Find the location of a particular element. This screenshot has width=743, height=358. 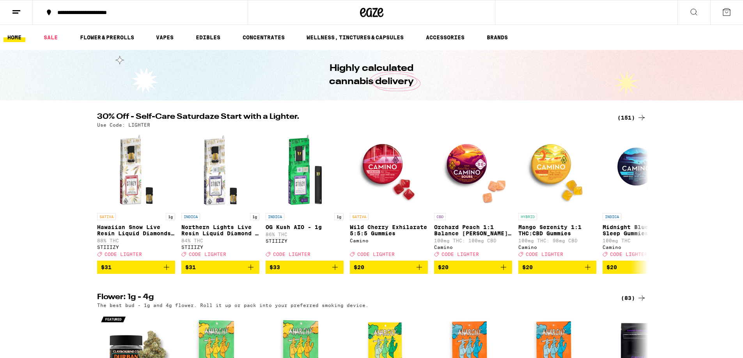

a: Open page for Midnight Blueberry 5:1 Sleep Gummies from Camino is located at coordinates (641, 196).